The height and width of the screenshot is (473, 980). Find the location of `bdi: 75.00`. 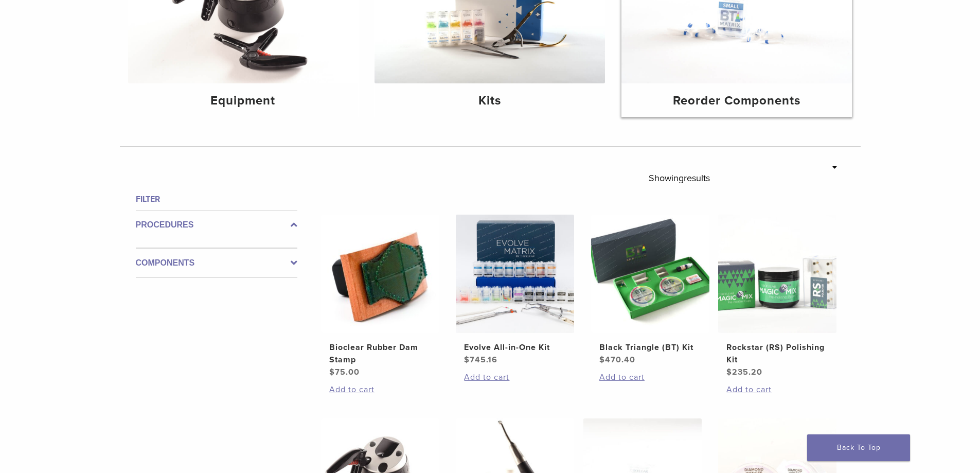

bdi: 75.00 is located at coordinates (344, 372).